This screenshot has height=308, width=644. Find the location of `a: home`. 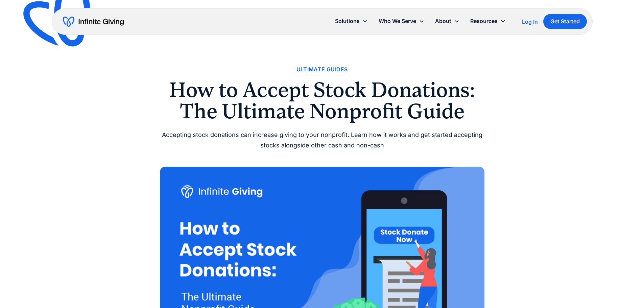

a: home is located at coordinates (93, 22).